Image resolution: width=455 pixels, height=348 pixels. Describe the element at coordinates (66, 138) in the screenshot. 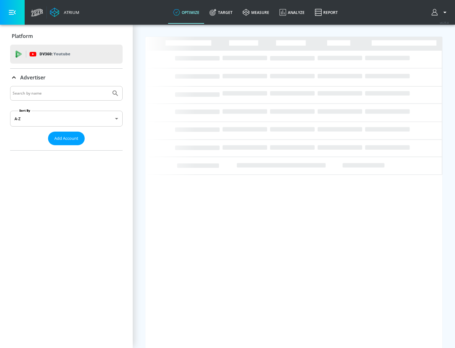

I see `button: Add Account` at that location.